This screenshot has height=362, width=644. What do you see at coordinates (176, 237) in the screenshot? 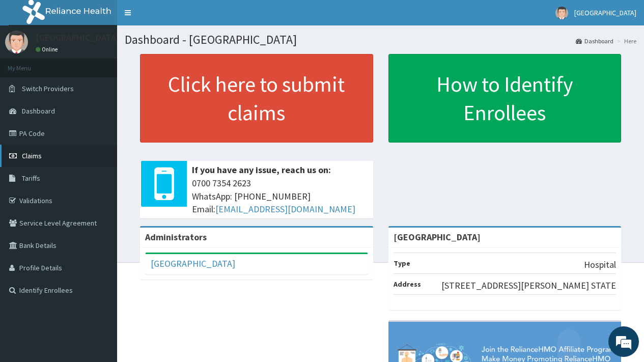
I see `b: Administrators` at bounding box center [176, 237].